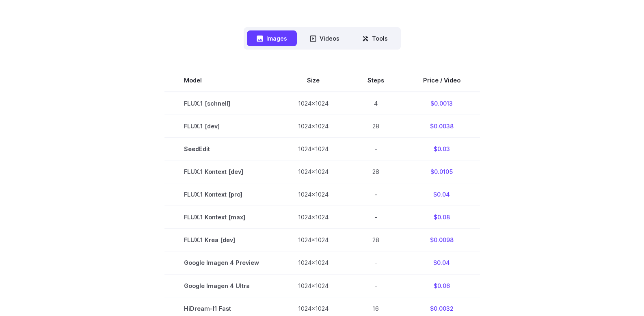 This screenshot has width=644, height=316. What do you see at coordinates (442, 217) in the screenshot?
I see `td: $0.08` at bounding box center [442, 217].